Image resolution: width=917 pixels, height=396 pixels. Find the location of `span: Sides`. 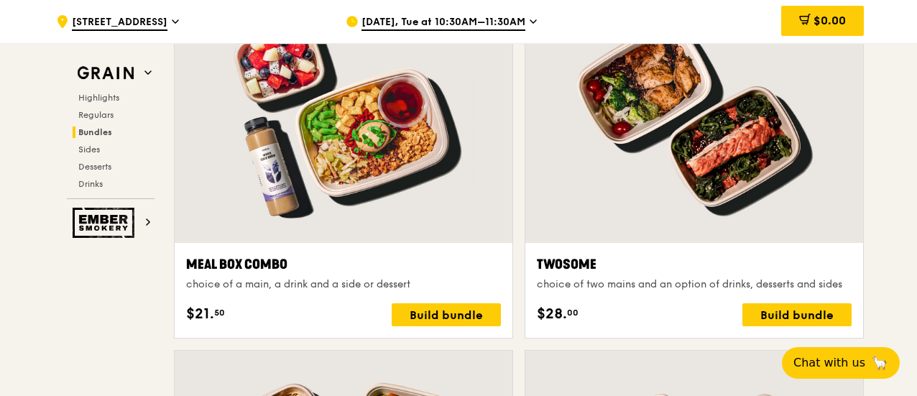

span: Sides is located at coordinates (89, 150).